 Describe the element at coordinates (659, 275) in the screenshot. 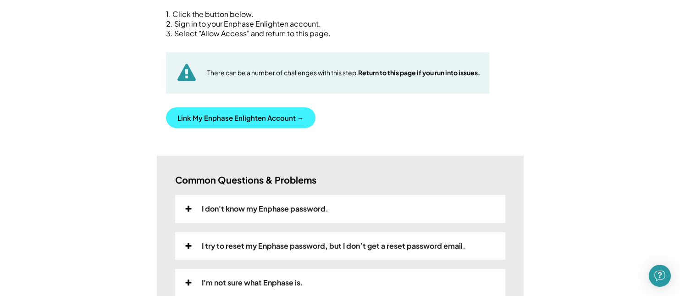

I see `div: Open Intercom Messenger` at that location.